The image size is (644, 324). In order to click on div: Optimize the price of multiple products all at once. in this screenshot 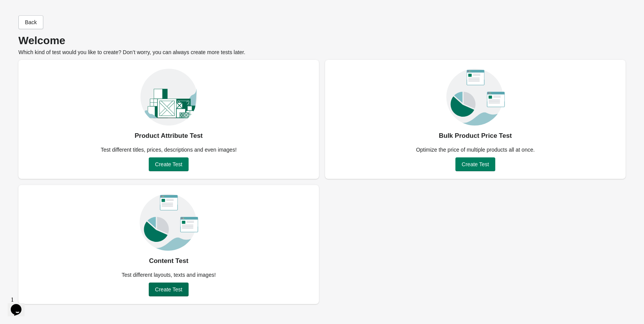, I will do `click(476, 150)`.